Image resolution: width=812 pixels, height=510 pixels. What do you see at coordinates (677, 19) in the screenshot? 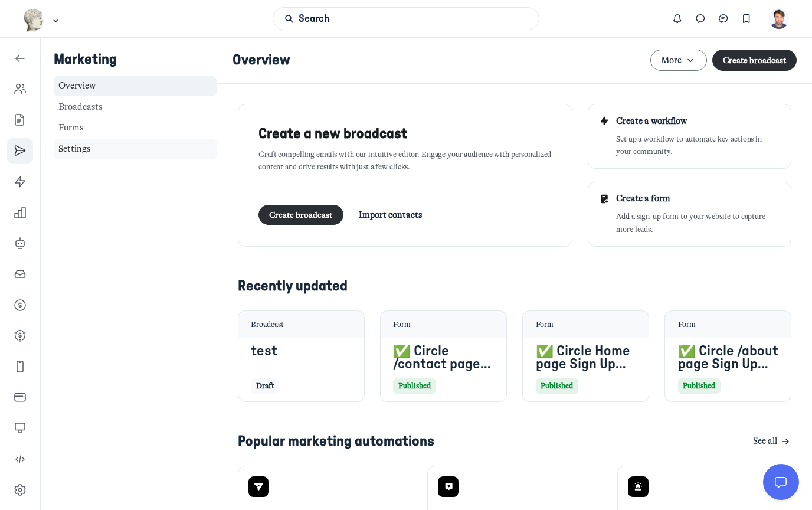
I see `button: Notifications` at bounding box center [677, 19].